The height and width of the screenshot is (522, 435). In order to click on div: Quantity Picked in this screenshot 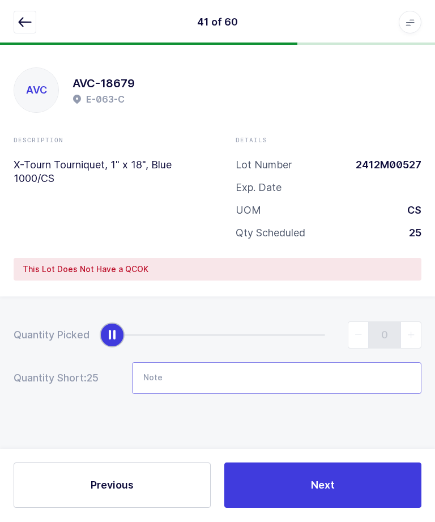, I will do `click(52, 336)`.